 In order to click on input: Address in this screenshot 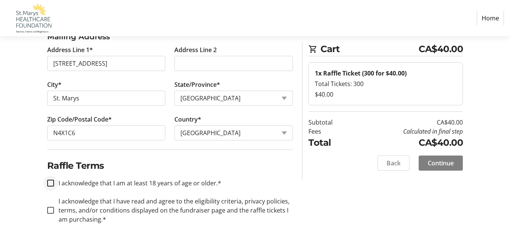, I will do `click(106, 63)`.